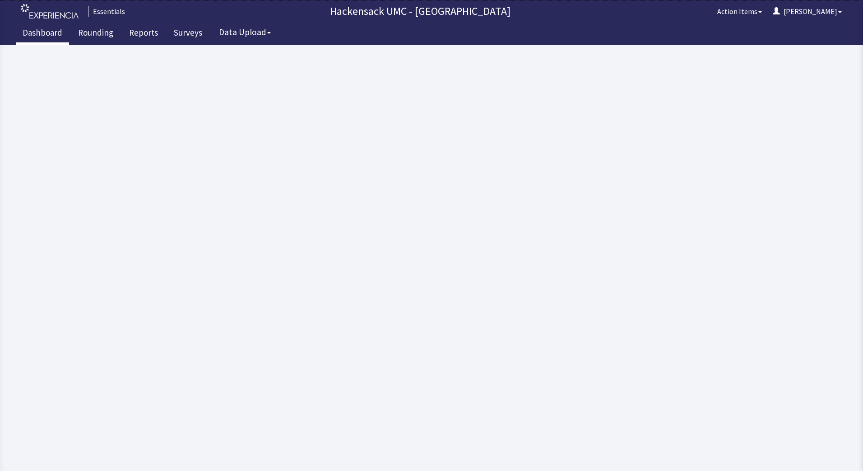 This screenshot has height=471, width=863. What do you see at coordinates (143, 34) in the screenshot?
I see `a: Reports` at bounding box center [143, 34].